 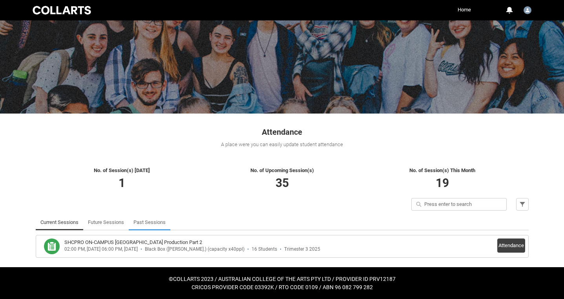 I want to click on div: Trimester 3 2025, so click(x=302, y=249).